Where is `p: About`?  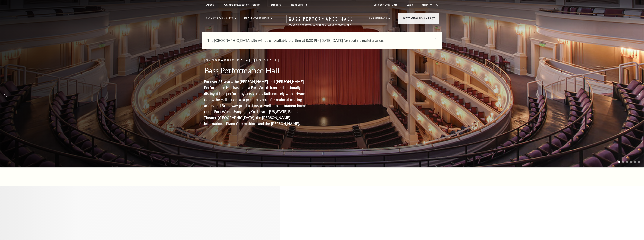
p: About is located at coordinates (210, 5).